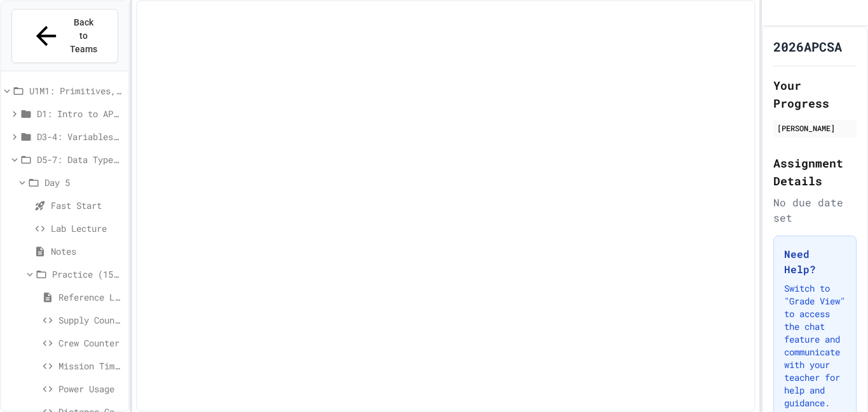 The image size is (868, 412). What do you see at coordinates (815, 172) in the screenshot?
I see `h2: Assignment Details` at bounding box center [815, 172].